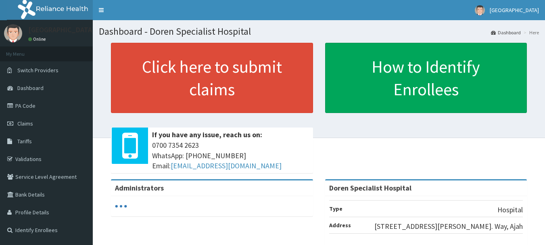 The image size is (545, 245). Describe the element at coordinates (340, 225) in the screenshot. I see `b: Address` at that location.